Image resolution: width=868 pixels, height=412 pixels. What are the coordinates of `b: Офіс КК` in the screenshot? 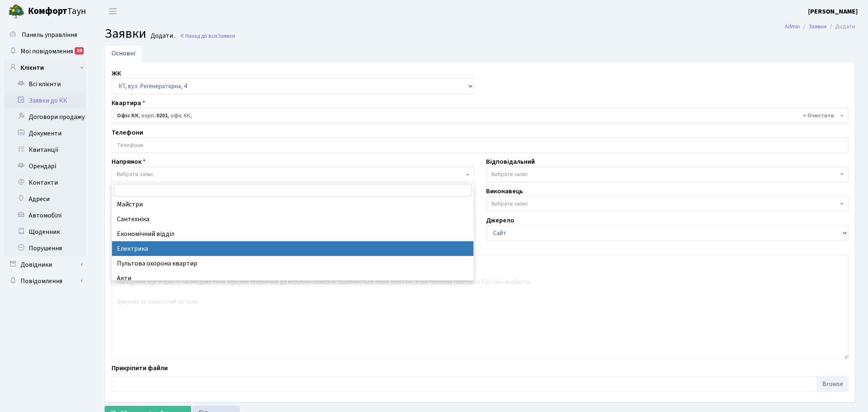 It's located at (127, 116).